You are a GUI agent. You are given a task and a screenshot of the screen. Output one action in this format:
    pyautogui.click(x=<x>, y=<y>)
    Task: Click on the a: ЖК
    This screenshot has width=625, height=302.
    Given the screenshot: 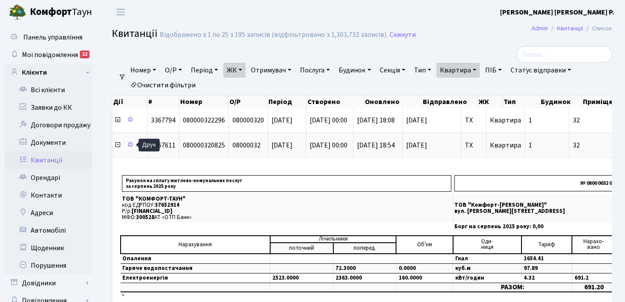 What is the action you would take?
    pyautogui.click(x=234, y=70)
    